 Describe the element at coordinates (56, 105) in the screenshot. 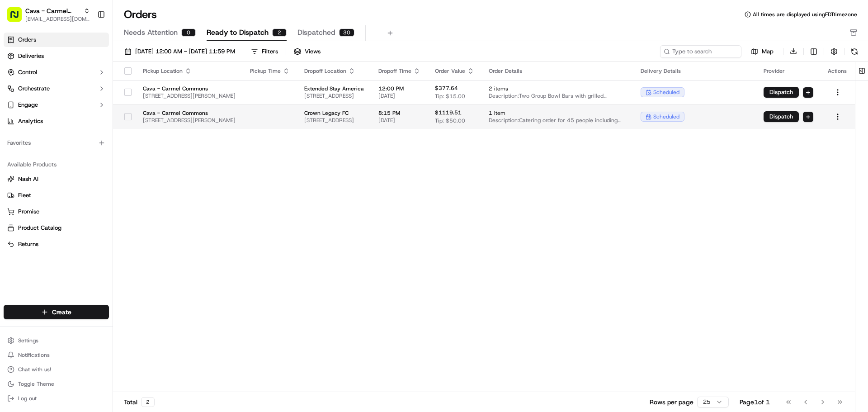

I see `button: Engage` at that location.